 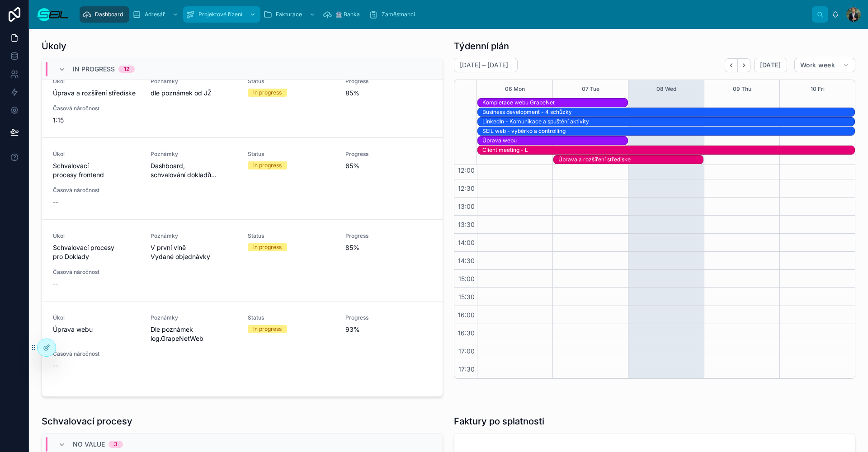 I want to click on span: Schvalovací procesy frontend, so click(x=96, y=170).